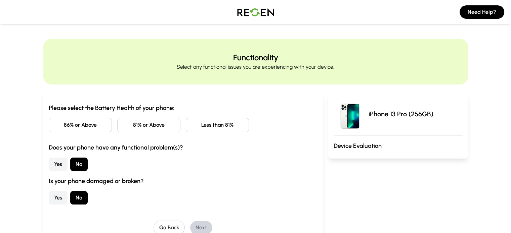 The height and width of the screenshot is (233, 511). Describe the element at coordinates (149, 125) in the screenshot. I see `button: 81% or Above` at that location.